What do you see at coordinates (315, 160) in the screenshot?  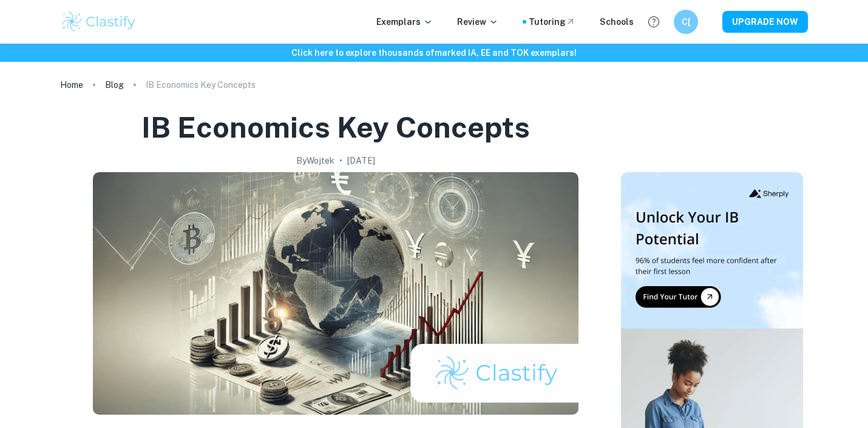 I see `h2: By Wojtek` at bounding box center [315, 160].